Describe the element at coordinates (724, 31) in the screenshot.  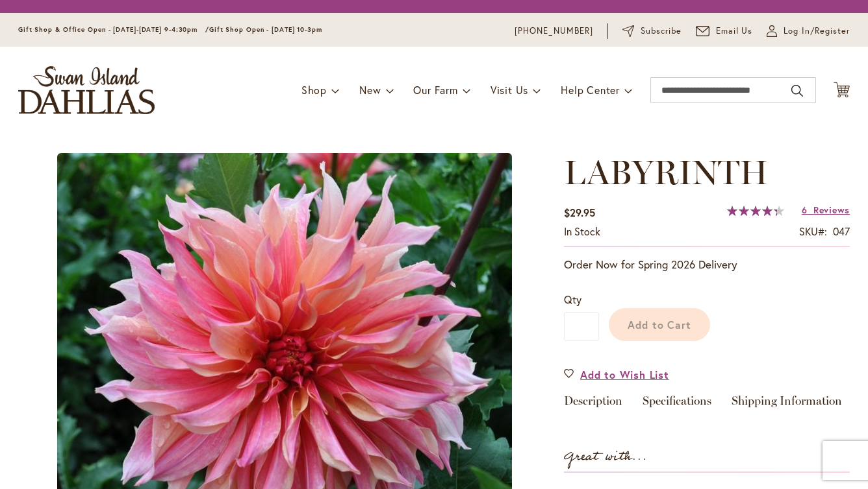
I see `a: Email Us` at that location.